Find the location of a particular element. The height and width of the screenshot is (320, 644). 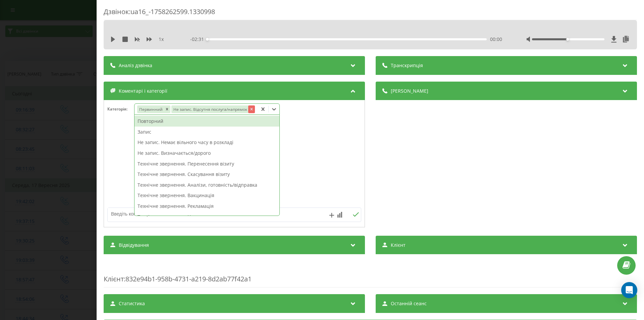

div: Запис is located at coordinates (207, 132).